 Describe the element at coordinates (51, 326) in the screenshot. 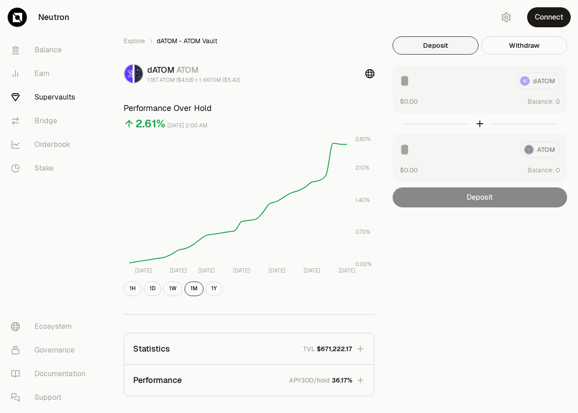

I see `a: Ecosystem` at that location.